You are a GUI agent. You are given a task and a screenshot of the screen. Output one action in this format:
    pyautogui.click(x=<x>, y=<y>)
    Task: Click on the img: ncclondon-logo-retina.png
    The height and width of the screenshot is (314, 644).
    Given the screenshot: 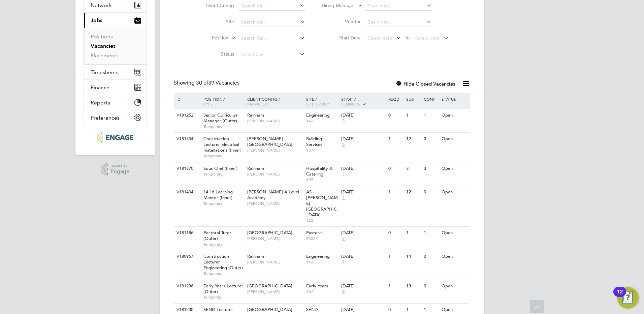 What is the action you would take?
    pyautogui.click(x=115, y=137)
    